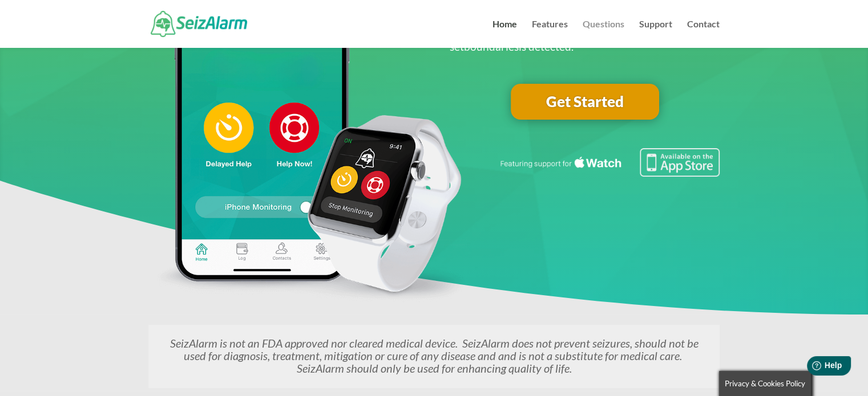 The image size is (868, 396). Describe the element at coordinates (703, 34) in the screenshot. I see `a: Contact` at that location.